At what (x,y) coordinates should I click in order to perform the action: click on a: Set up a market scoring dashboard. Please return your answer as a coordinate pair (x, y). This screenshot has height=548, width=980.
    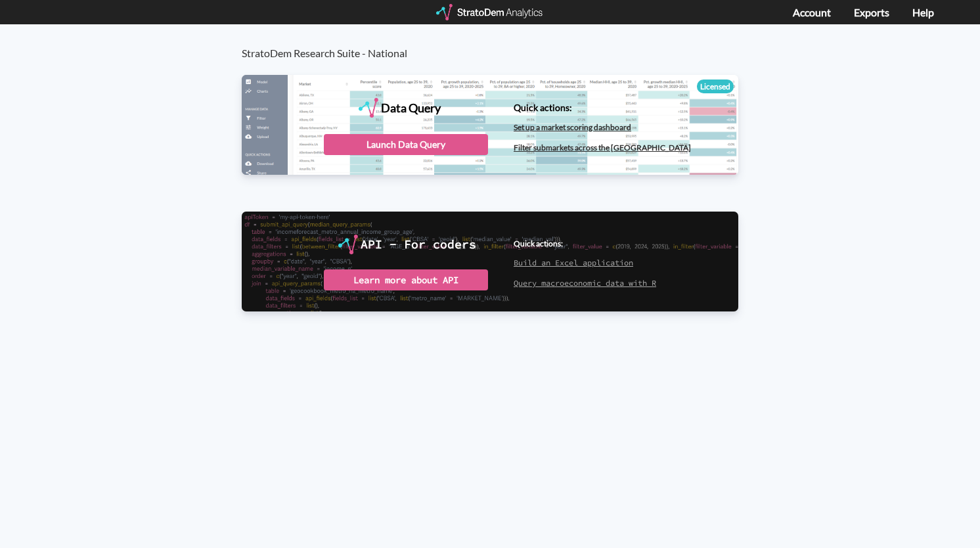
    Looking at the image, I should click on (572, 127).